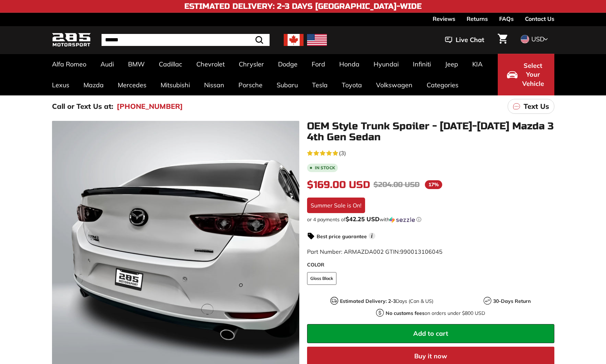 The image size is (606, 364). Describe the element at coordinates (421, 251) in the screenshot. I see `span: 990013106045` at that location.